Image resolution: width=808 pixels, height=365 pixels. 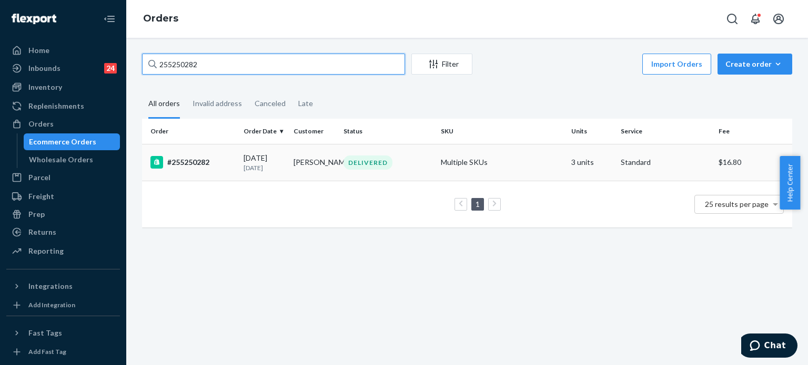 What do you see at coordinates (39, 178) in the screenshot?
I see `div: Parcel` at bounding box center [39, 178].